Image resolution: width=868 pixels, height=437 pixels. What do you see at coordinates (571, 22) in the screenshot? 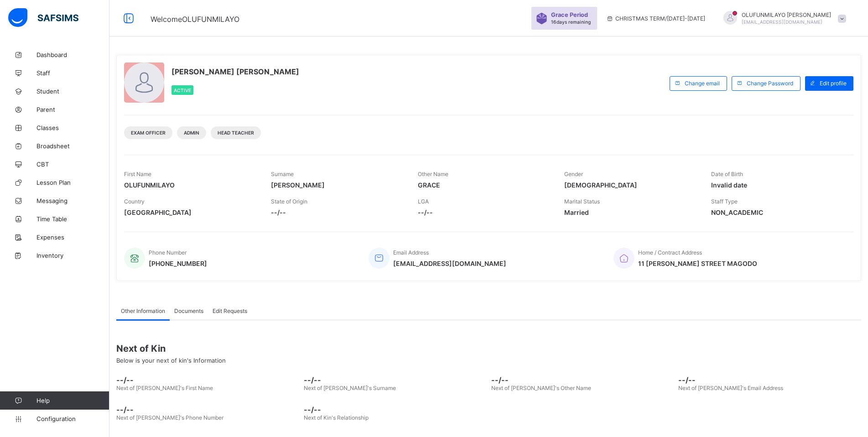
I see `span: 16 days remaining` at bounding box center [571, 22].